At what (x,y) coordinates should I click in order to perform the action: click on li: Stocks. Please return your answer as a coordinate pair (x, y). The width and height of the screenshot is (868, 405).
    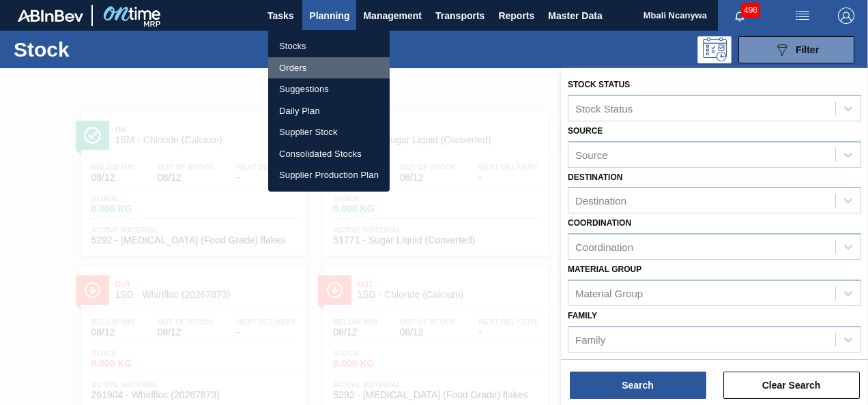
    Looking at the image, I should click on (329, 47).